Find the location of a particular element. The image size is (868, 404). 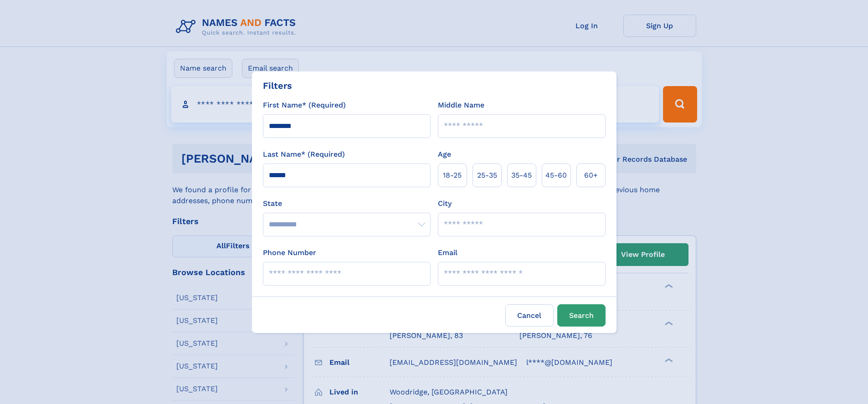

div: Filters is located at coordinates (277, 86).